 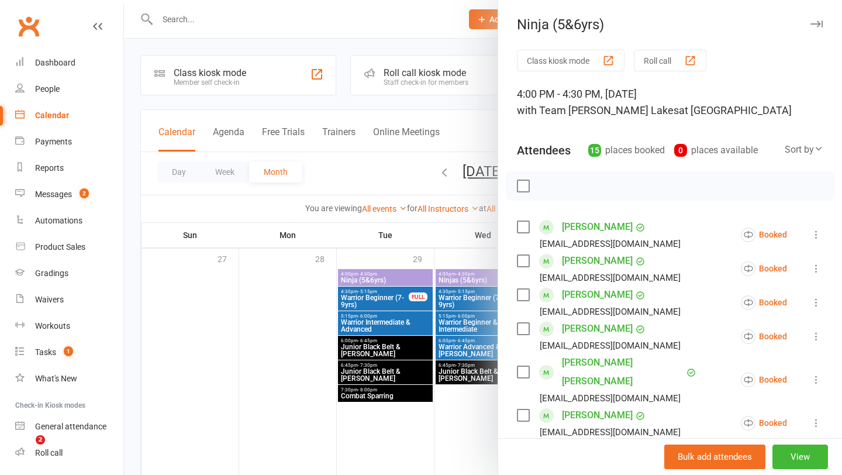 I want to click on button: Roll call, so click(x=670, y=60).